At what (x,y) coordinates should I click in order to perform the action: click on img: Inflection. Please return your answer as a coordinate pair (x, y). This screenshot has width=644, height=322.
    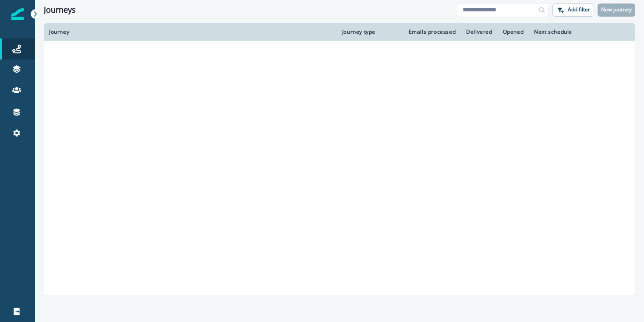
    Looking at the image, I should click on (17, 14).